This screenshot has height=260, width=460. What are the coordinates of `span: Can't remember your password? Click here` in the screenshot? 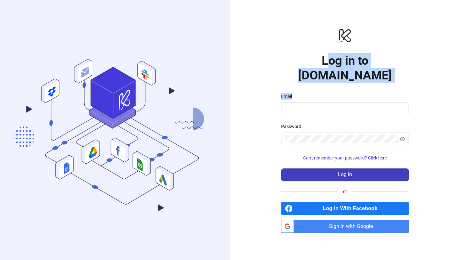 It's located at (345, 158).